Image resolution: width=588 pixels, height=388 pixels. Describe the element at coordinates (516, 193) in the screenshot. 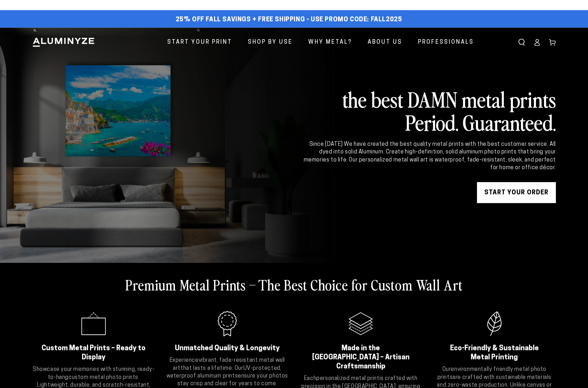

I see `a: START YOUR Order` at that location.